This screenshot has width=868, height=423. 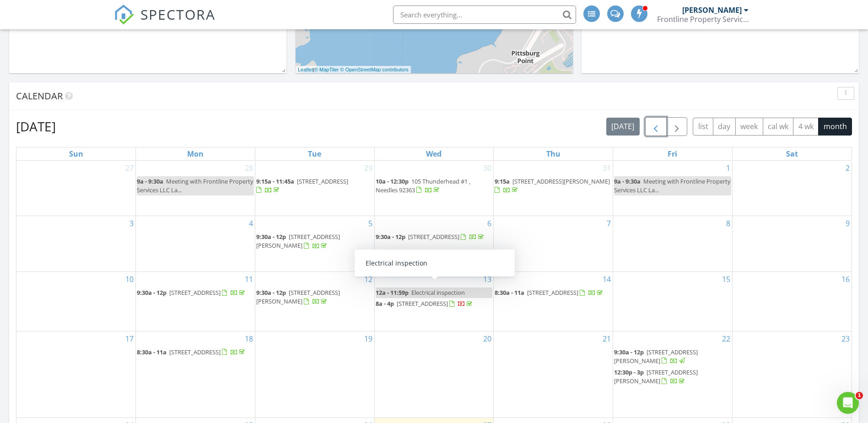 What do you see at coordinates (859, 396) in the screenshot?
I see `span: 1` at bounding box center [859, 396].